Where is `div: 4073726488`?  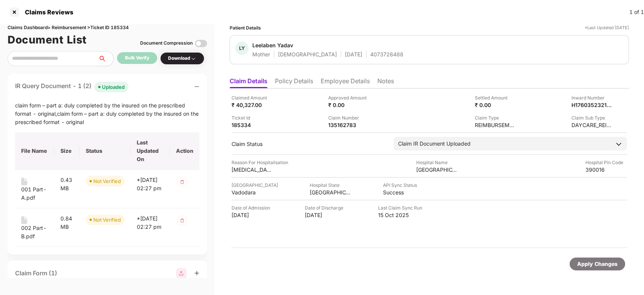
div: 4073726488 is located at coordinates (387, 54).